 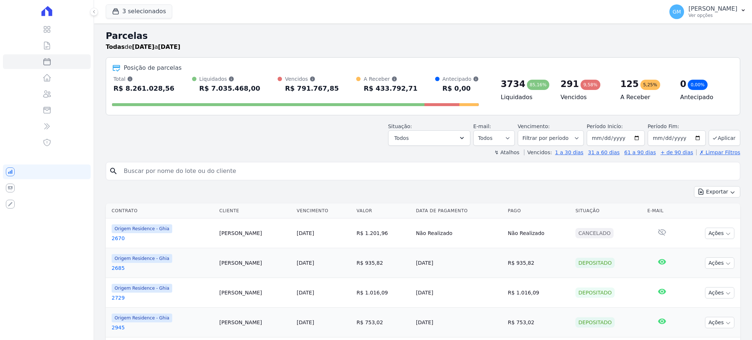 What do you see at coordinates (605, 126) in the screenshot?
I see `label: Período Inicío:` at bounding box center [605, 126].